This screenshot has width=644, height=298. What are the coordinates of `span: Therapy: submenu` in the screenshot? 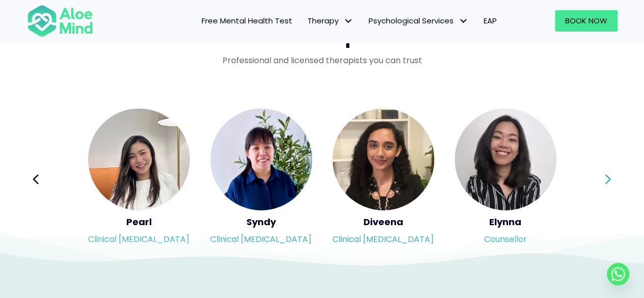 It's located at (348, 20).